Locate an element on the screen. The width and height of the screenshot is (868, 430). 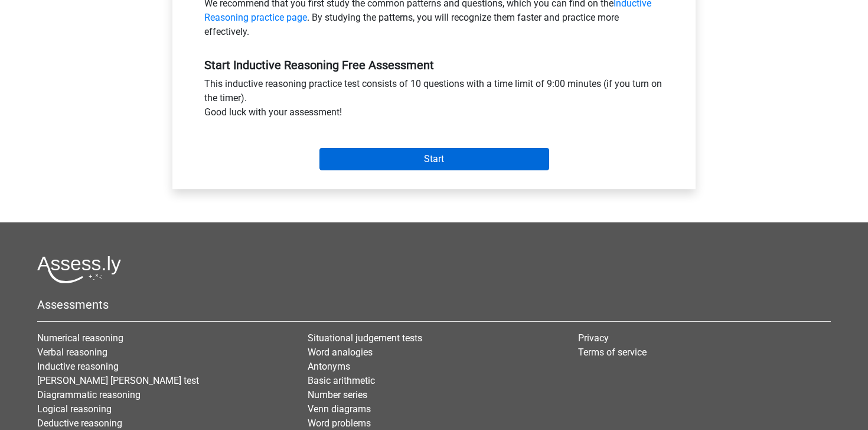
a: Terms of service is located at coordinates (612, 352).